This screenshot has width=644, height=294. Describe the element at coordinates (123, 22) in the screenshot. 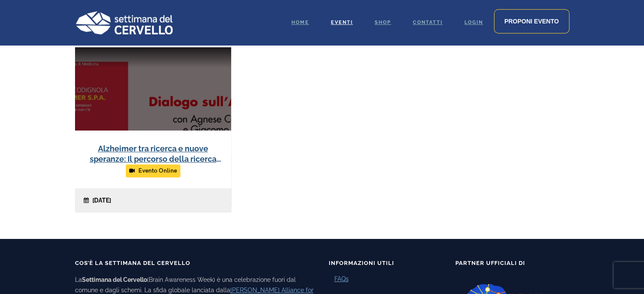

I see `img: Logo` at that location.